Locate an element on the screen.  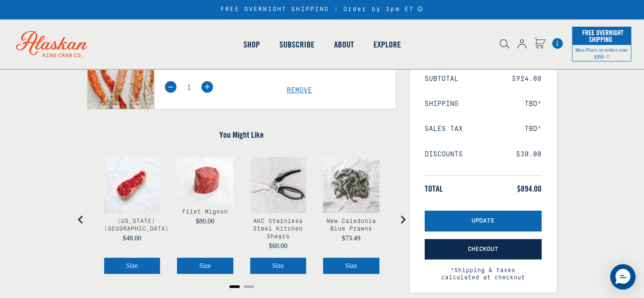
span: $73.49 is located at coordinates (351, 238).